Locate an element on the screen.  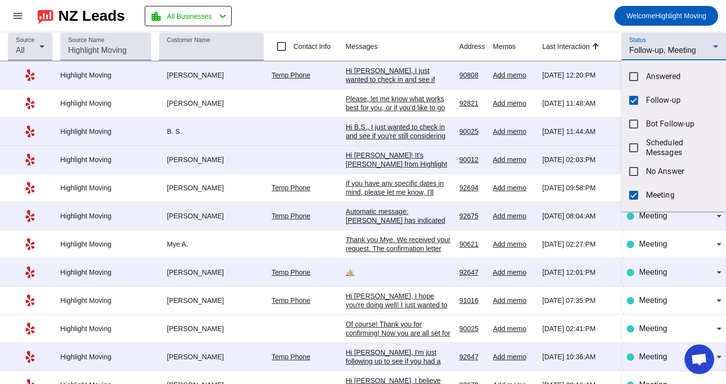
span: No Answer is located at coordinates (682, 171).